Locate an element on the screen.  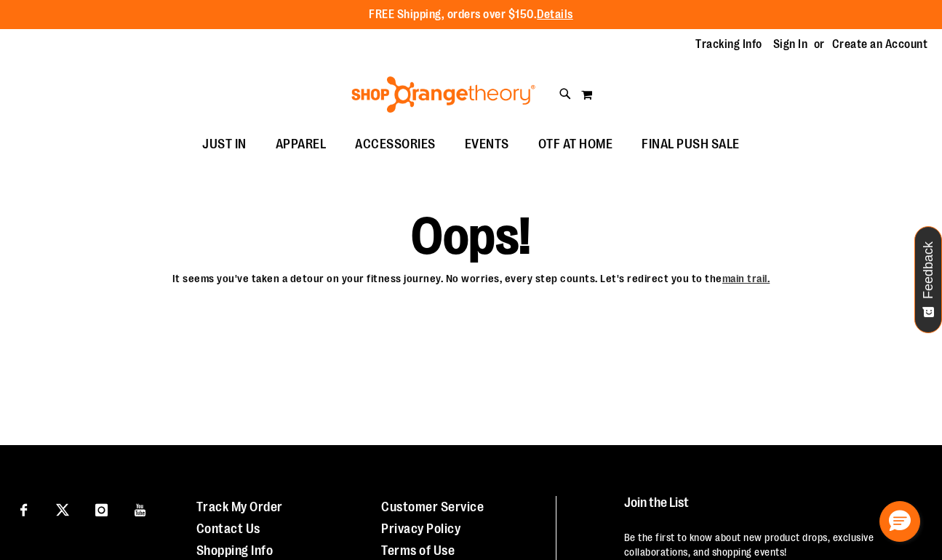
a: Visit our Instagram page is located at coordinates (101, 508).